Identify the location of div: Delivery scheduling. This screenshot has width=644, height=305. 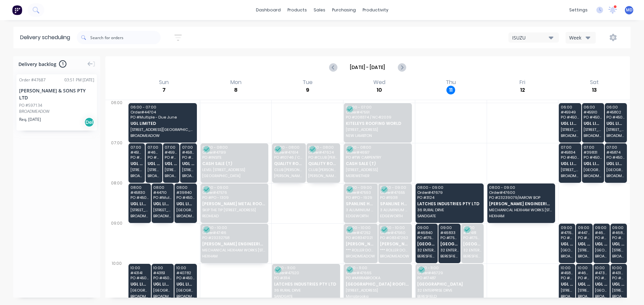
(45, 38).